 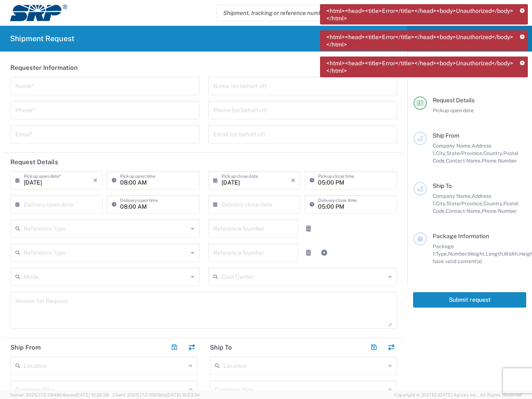 I want to click on input: Shipment, tracking or reference number, so click(x=324, y=13).